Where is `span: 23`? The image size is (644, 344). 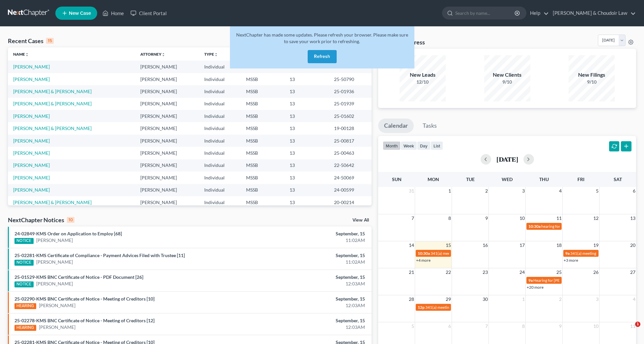 span: 23 is located at coordinates (486, 272).